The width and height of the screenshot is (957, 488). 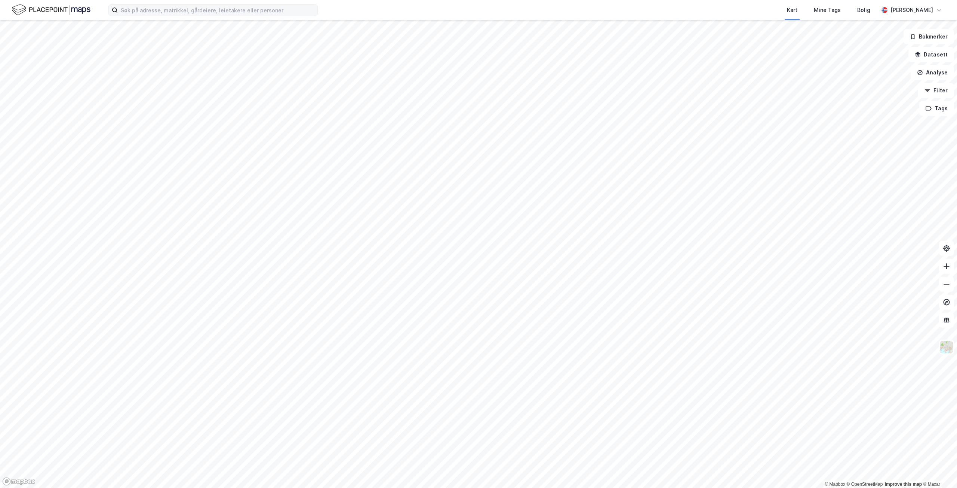 What do you see at coordinates (929, 37) in the screenshot?
I see `button: Bokmerker` at bounding box center [929, 37].